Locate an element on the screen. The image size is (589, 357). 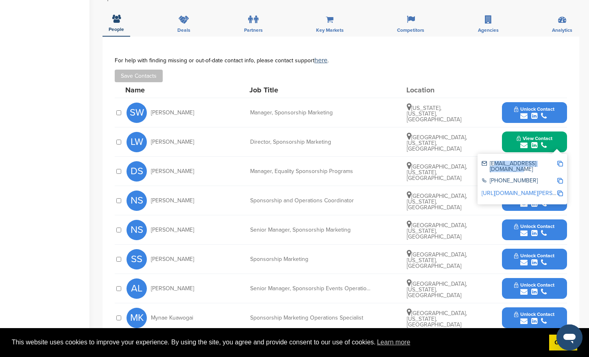
span: Partners is located at coordinates (253, 30).